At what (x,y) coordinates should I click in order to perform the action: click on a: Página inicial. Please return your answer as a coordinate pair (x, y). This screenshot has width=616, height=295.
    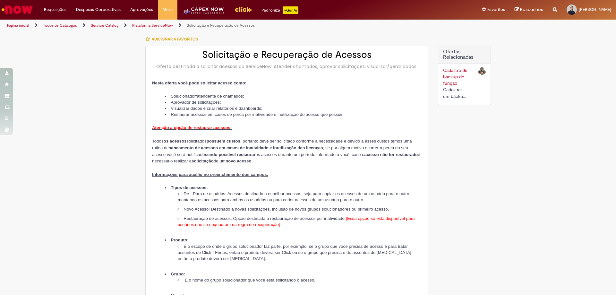
    Looking at the image, I should click on (18, 25).